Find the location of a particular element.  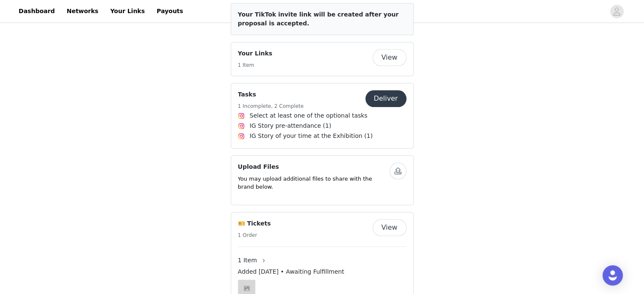

a: Dashboard is located at coordinates (37, 11).